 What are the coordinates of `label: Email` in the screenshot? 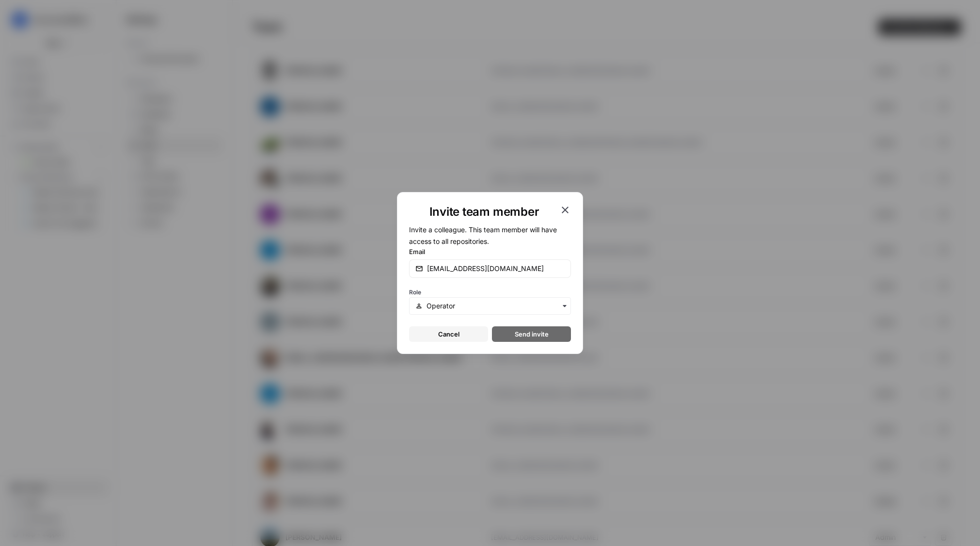 It's located at (490, 251).